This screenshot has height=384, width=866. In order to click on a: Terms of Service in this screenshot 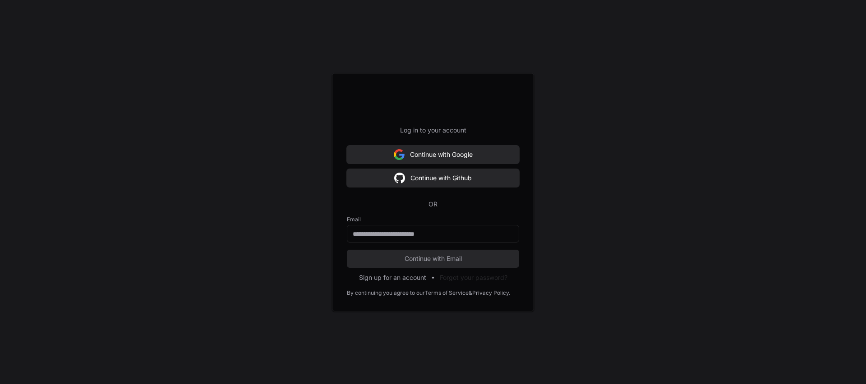, I will do `click(447, 293)`.